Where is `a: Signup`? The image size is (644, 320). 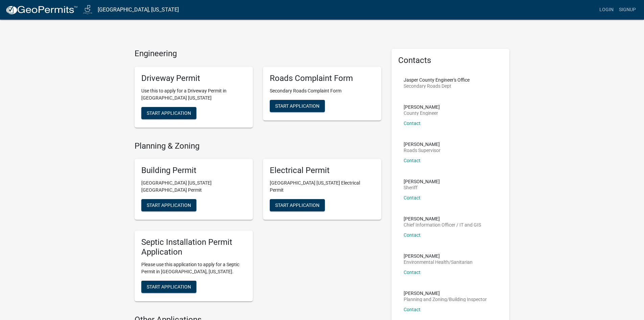
a: Signup is located at coordinates (628, 10).